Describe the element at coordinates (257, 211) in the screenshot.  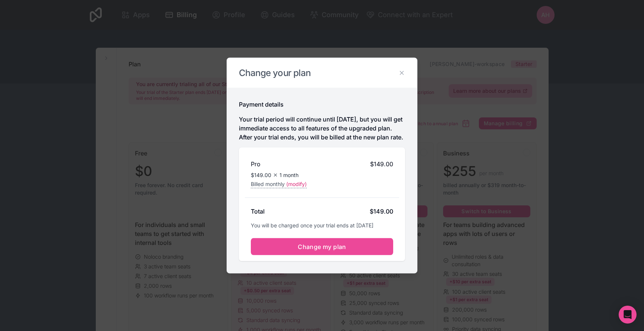
I see `h2: Total` at that location.